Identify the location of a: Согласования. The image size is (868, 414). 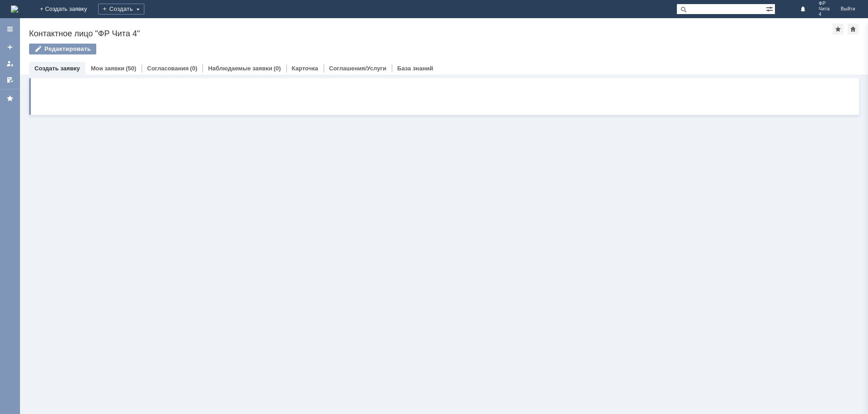
(168, 68).